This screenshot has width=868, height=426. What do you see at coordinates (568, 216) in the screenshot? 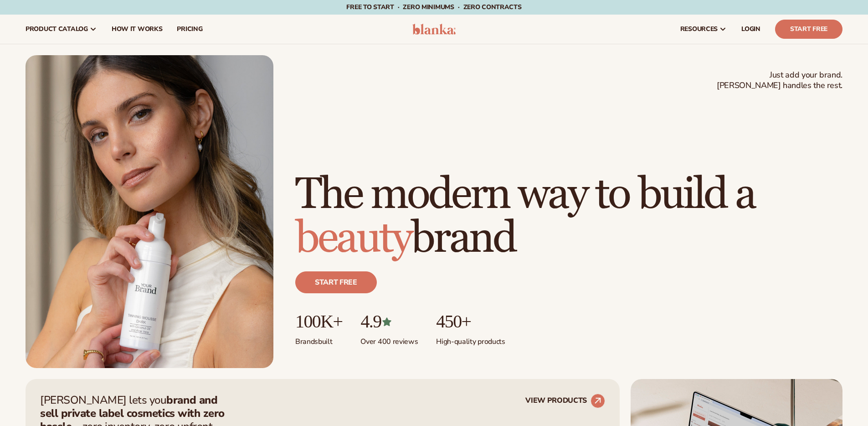
I see `h1: The modern way to build a brand` at bounding box center [568, 216].